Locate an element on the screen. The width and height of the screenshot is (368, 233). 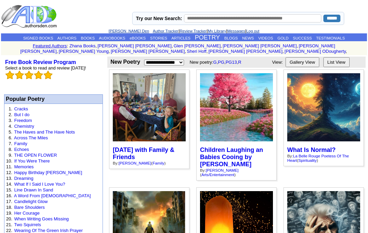
a: STORIES is located at coordinates (159, 38).